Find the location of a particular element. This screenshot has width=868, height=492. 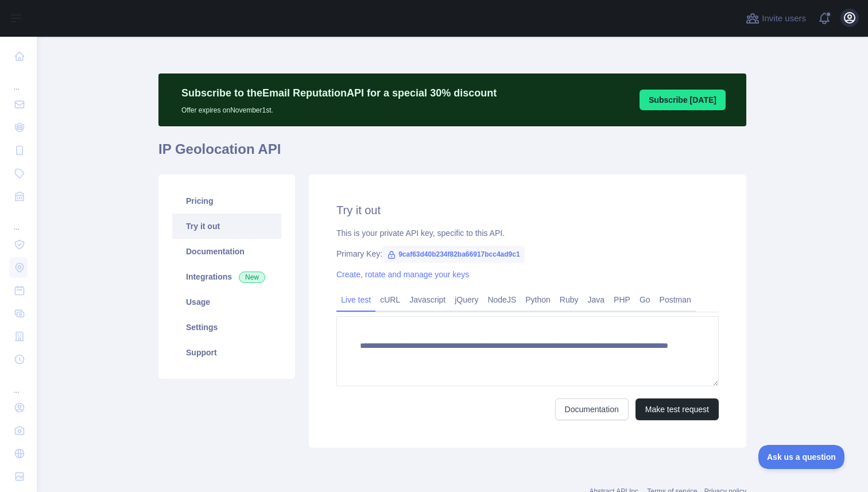

a: Create, rotate and manage your keys is located at coordinates (402, 274).